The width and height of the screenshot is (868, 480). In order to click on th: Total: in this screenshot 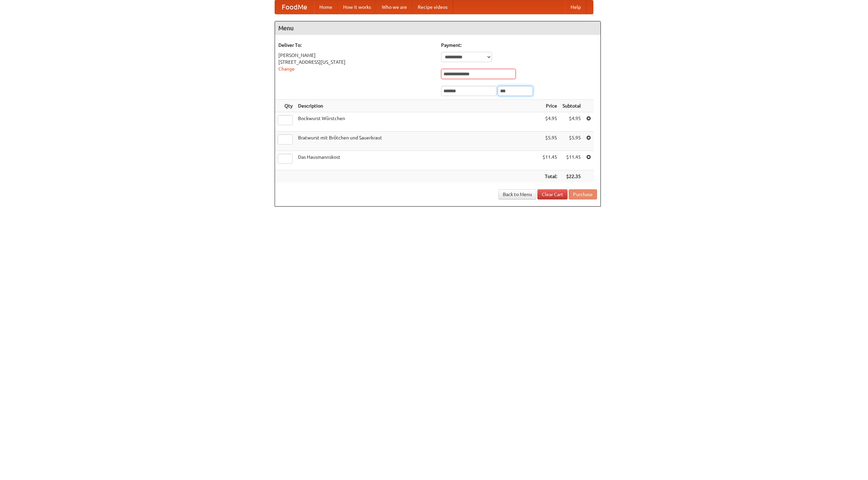, I will do `click(550, 176)`.